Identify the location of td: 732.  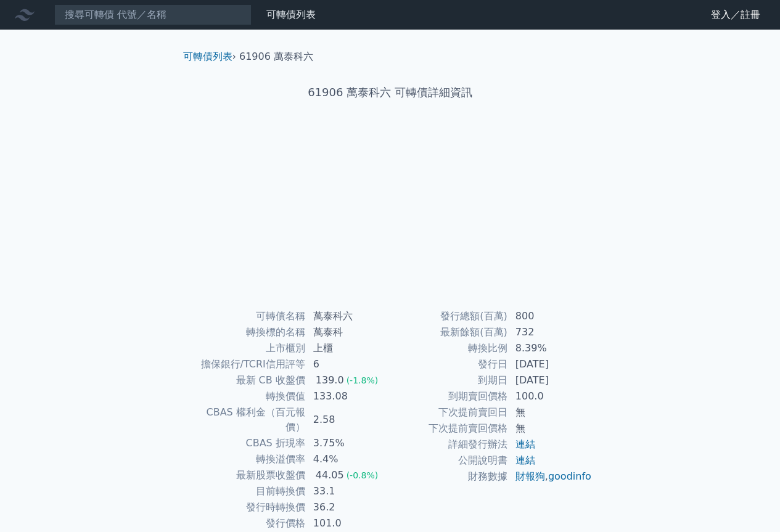
(550, 332).